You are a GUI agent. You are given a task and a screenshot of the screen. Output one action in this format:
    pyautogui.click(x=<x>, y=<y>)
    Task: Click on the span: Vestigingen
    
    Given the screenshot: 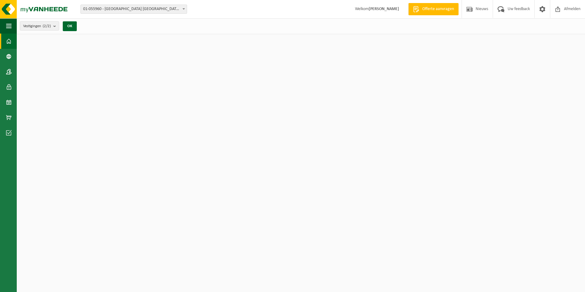 What is the action you would take?
    pyautogui.click(x=37, y=26)
    